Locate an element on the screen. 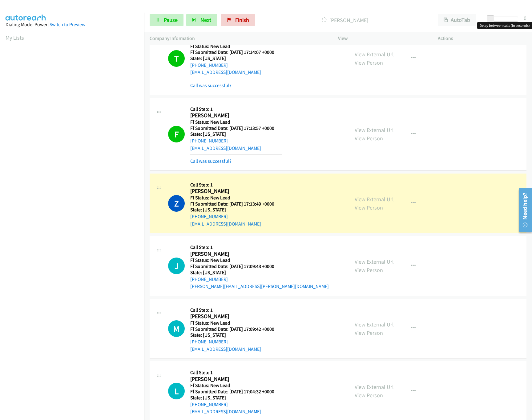 Image resolution: width=532 pixels, height=420 pixels. span: Pause is located at coordinates (171, 20).